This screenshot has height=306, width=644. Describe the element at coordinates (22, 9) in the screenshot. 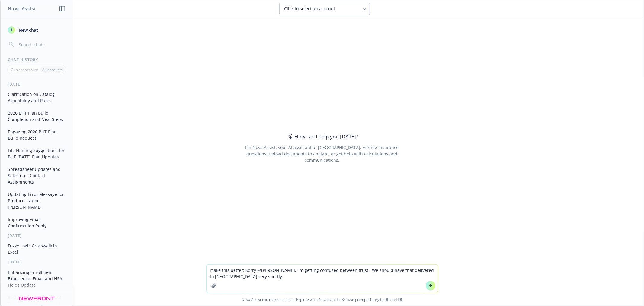

I see `h1: Nova Assist` at that location.